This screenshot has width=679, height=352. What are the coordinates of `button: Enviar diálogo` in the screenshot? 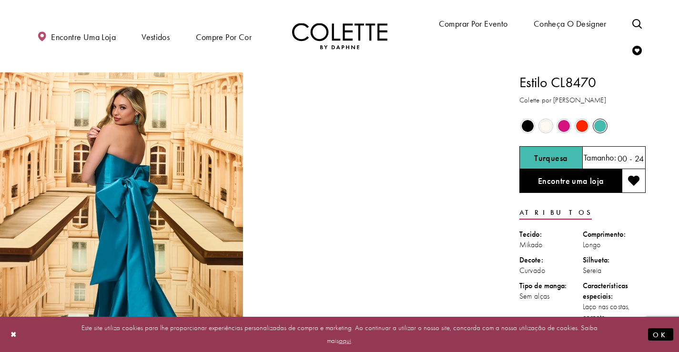 It's located at (661, 335).